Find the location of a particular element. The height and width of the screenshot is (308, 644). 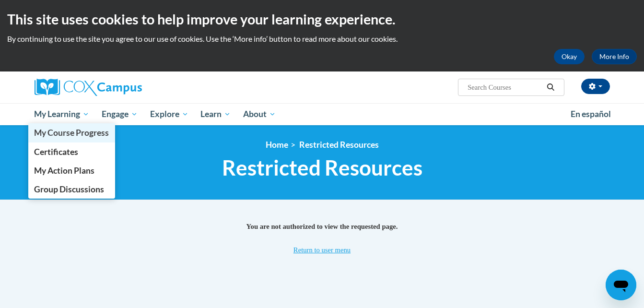

span: Group Discussions is located at coordinates (69, 189).